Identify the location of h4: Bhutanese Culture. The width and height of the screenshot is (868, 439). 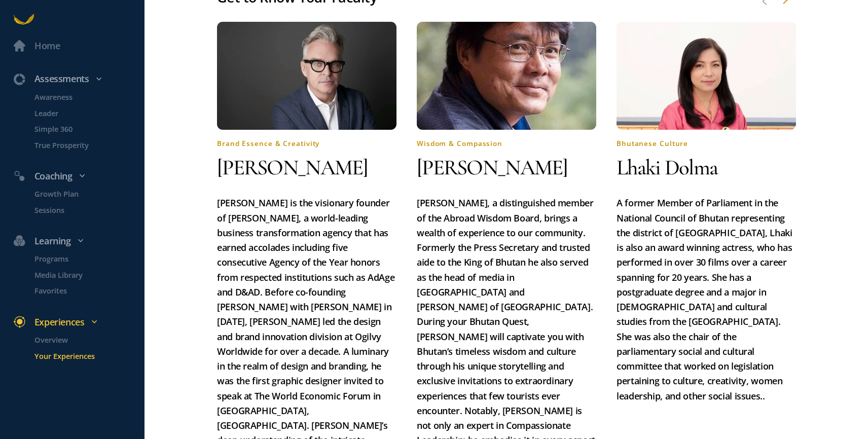
(706, 139).